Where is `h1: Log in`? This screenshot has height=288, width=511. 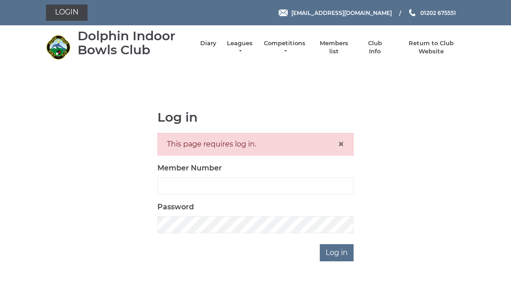
h1: Log in is located at coordinates (255, 117).